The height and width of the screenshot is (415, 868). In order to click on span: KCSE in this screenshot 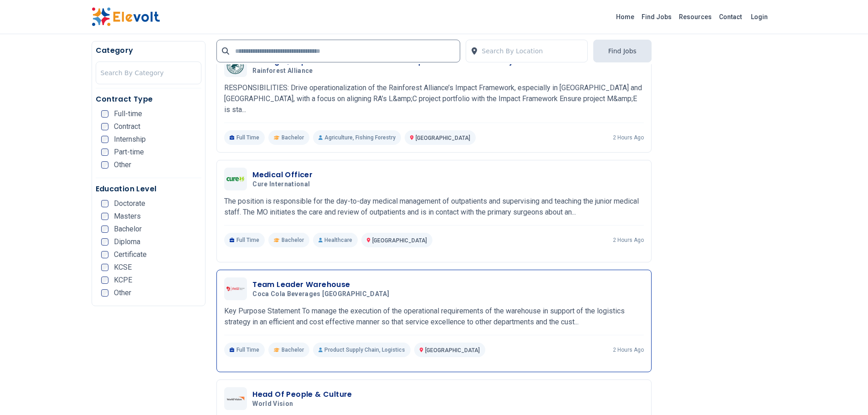, I will do `click(123, 268)`.